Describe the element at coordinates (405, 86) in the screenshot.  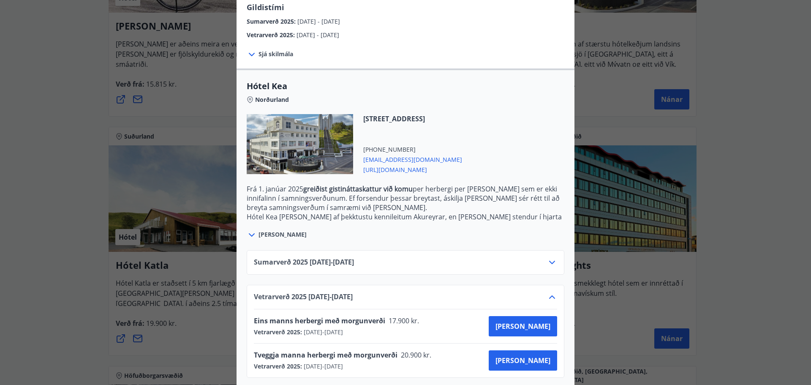
I see `span: Hótel Kea` at that location.